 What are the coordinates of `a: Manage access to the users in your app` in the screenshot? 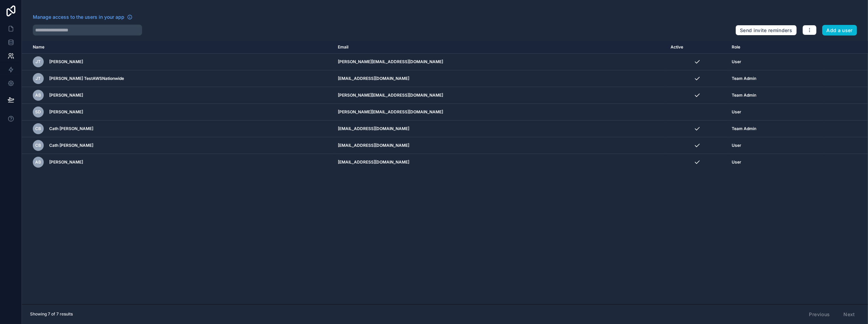 It's located at (83, 17).